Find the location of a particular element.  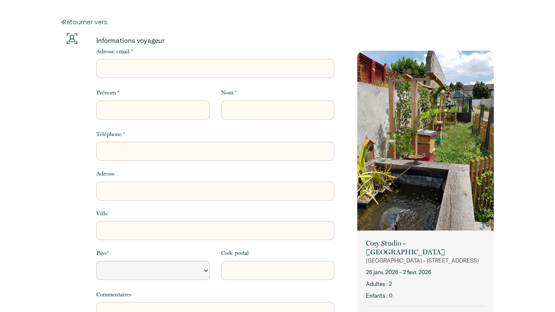

label: Code postal is located at coordinates (235, 253).